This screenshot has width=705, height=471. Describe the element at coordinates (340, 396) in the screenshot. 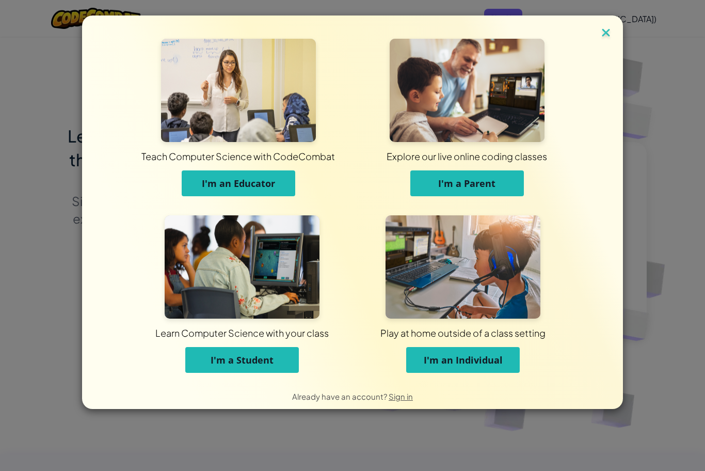

I see `span: Already have an account?` at that location.